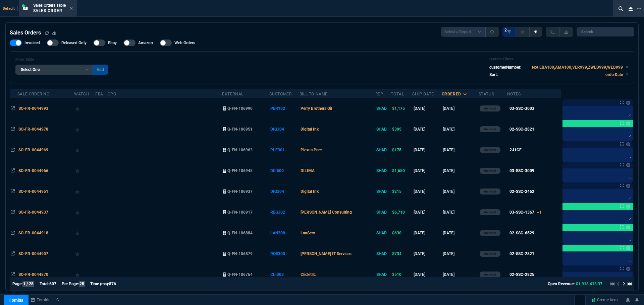 This screenshot has width=644, height=305. Describe the element at coordinates (233, 94) in the screenshot. I see `div: External` at that location.